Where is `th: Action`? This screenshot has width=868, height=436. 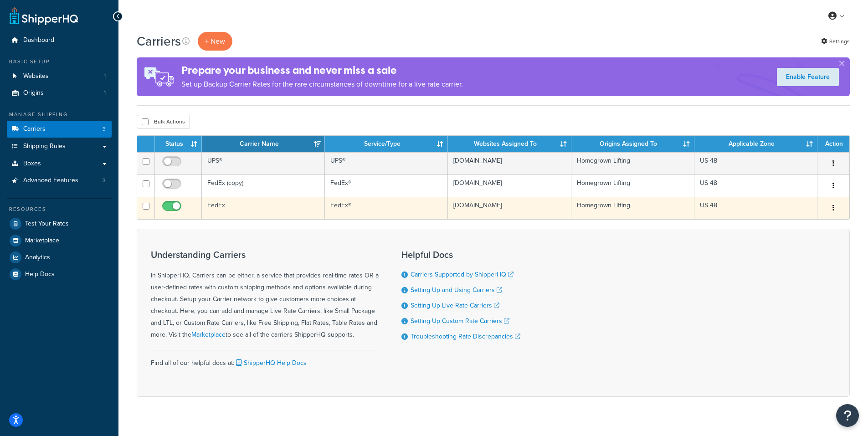
th: Action is located at coordinates (834, 144).